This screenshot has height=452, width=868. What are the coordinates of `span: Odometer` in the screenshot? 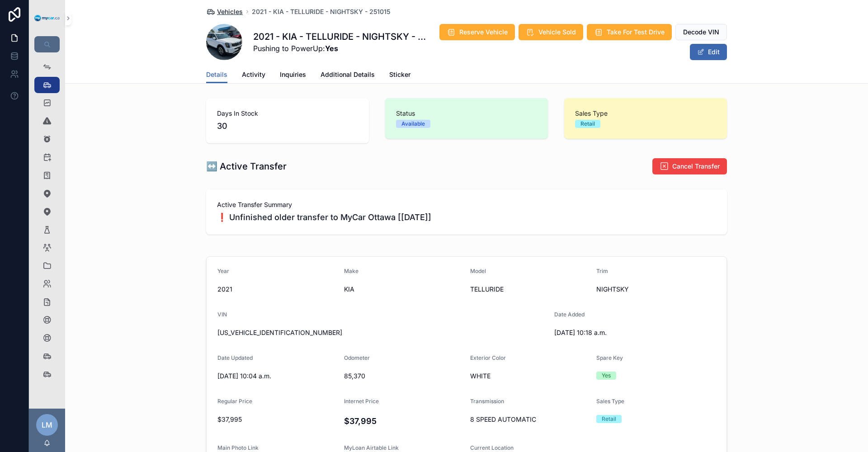 It's located at (357, 357).